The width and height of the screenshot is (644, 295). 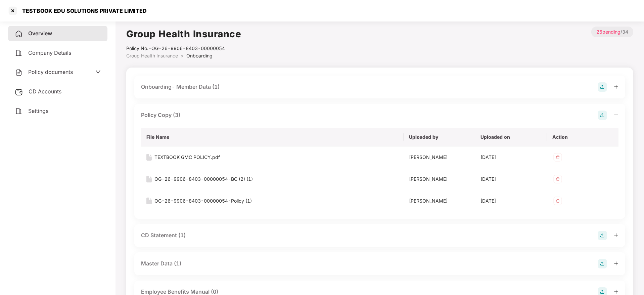 I want to click on span: minus, so click(x=616, y=115).